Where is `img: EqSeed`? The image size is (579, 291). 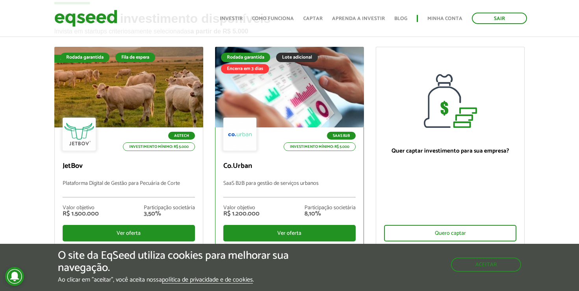
img: EqSeed is located at coordinates (86, 18).